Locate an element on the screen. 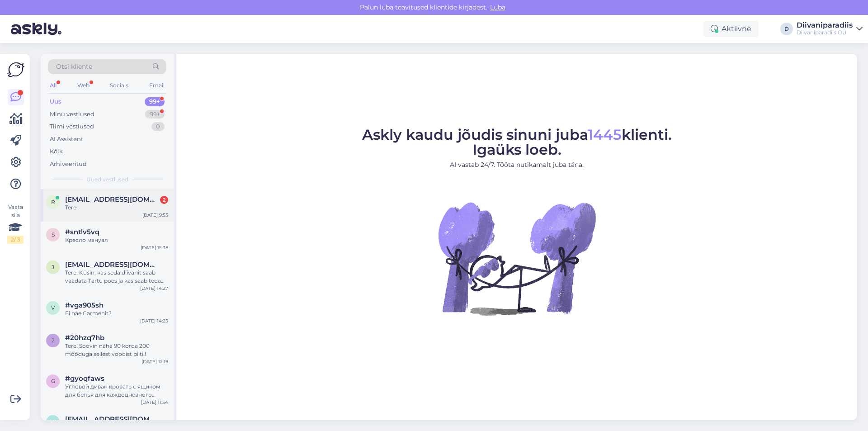 This screenshot has width=868, height=431. div: Tere! Küsin, kas seda diivanit saab vaadata Tartu poes ja kas saab teda tellida teises värvis?NUR... is located at coordinates (117, 277).